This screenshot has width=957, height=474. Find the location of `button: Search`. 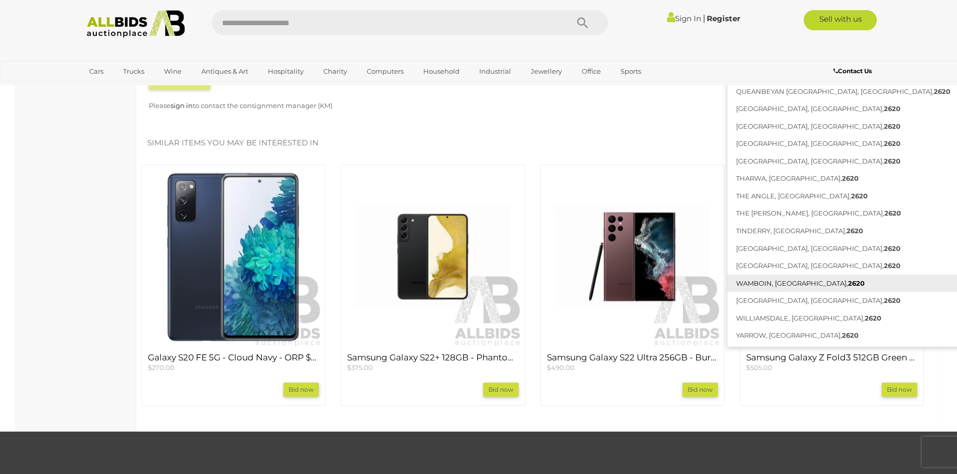

button: Search is located at coordinates (583, 23).